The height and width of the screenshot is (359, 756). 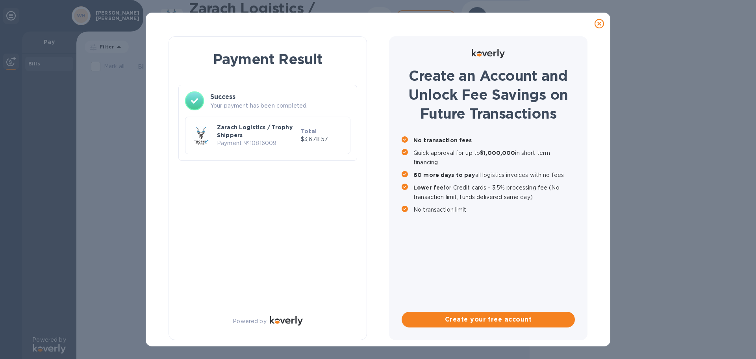 I want to click on h1: Payment Result, so click(x=268, y=59).